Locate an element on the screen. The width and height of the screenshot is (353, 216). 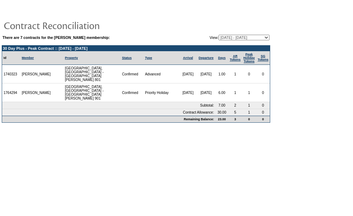
td: 7.00 is located at coordinates (222, 106).